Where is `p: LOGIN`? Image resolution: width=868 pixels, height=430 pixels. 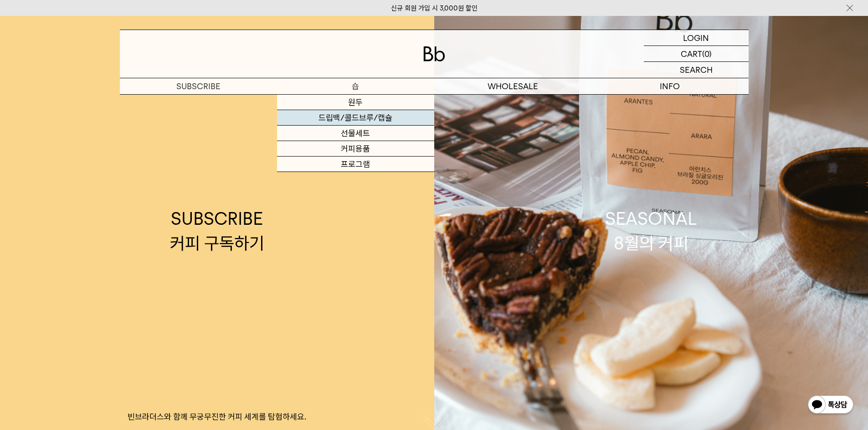
p: LOGIN is located at coordinates (695, 38).